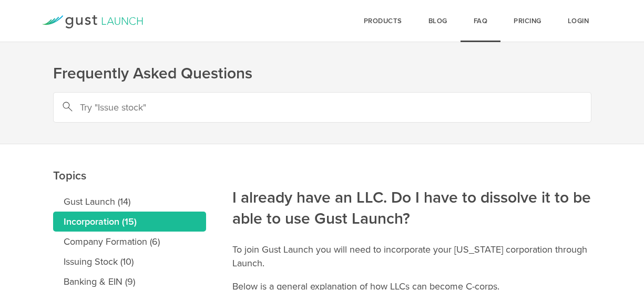 Image resolution: width=644 pixels, height=290 pixels. Describe the element at coordinates (322, 74) in the screenshot. I see `h1: Frequently Asked Questions` at that location.